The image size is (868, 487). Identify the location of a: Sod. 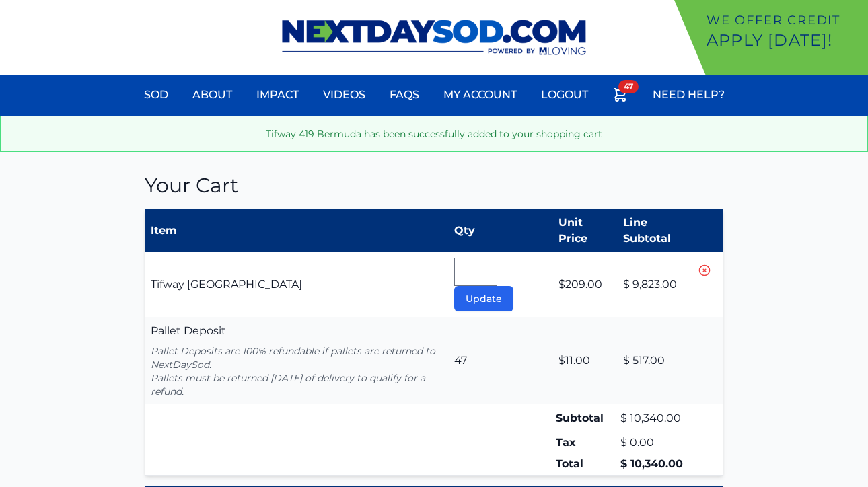
(156, 95).